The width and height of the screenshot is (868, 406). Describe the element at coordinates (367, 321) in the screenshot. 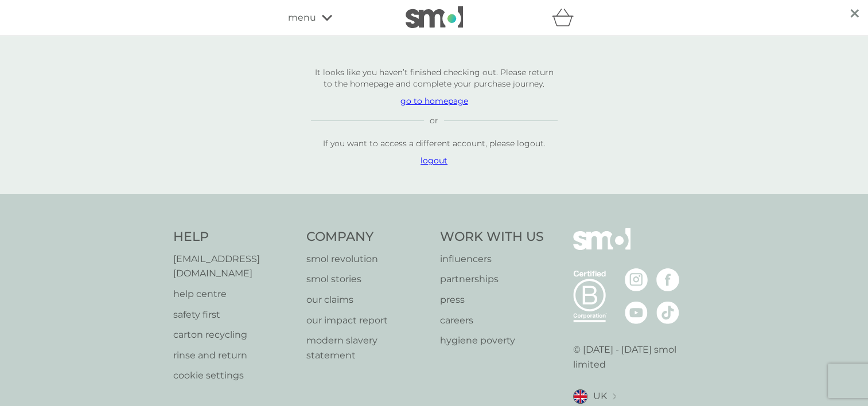

I see `a: our impact report` at that location.